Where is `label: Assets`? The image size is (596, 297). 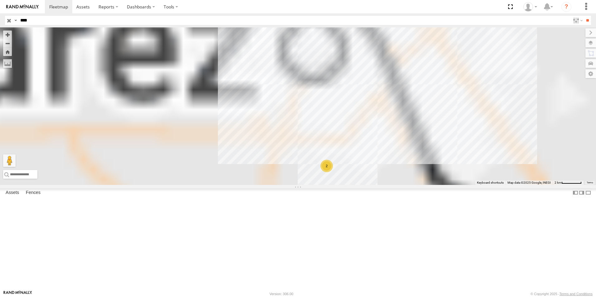 label: Assets is located at coordinates (12, 193).